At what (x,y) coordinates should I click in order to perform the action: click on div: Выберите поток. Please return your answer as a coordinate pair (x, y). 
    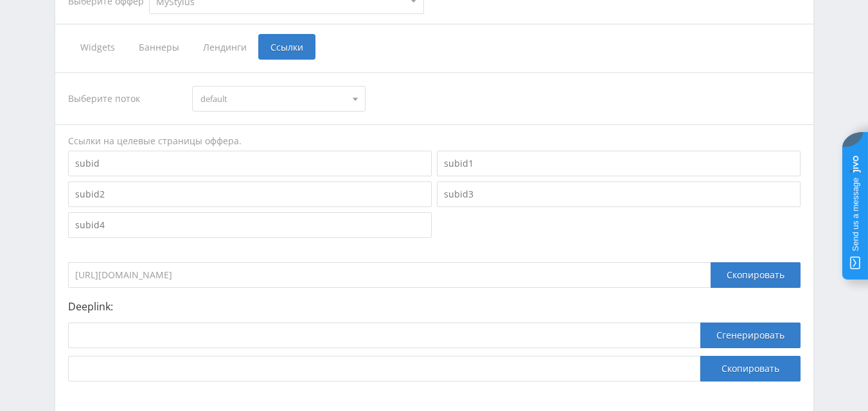
    Looking at the image, I should click on (124, 98).